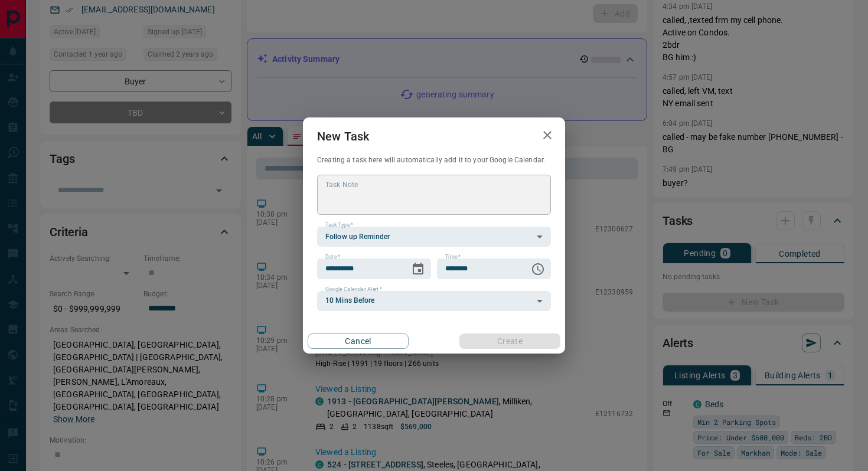  Describe the element at coordinates (434, 160) in the screenshot. I see `p: Creating a task here will automatically add it to your Google Calendar.` at that location.